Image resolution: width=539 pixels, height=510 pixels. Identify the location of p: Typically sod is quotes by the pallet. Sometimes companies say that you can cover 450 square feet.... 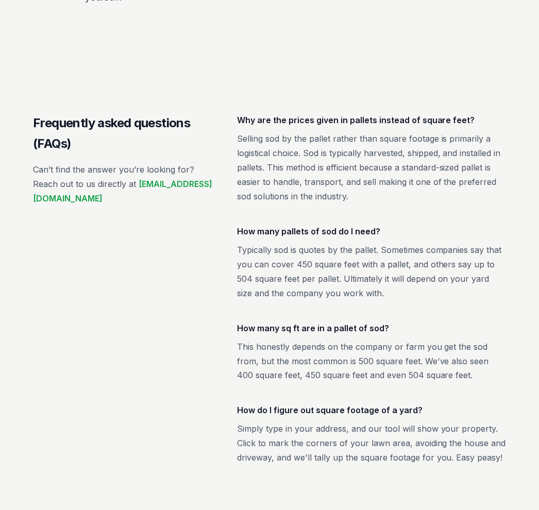
(372, 272).